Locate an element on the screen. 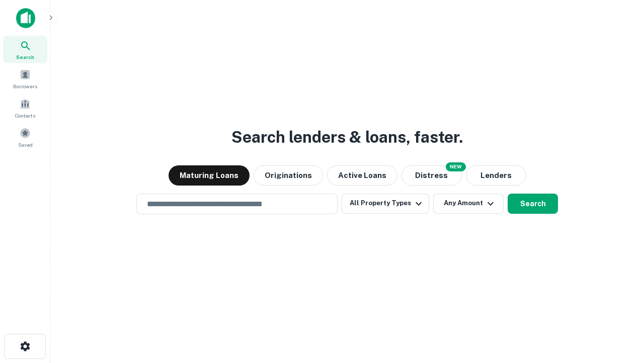  a: Contacts is located at coordinates (25, 108).